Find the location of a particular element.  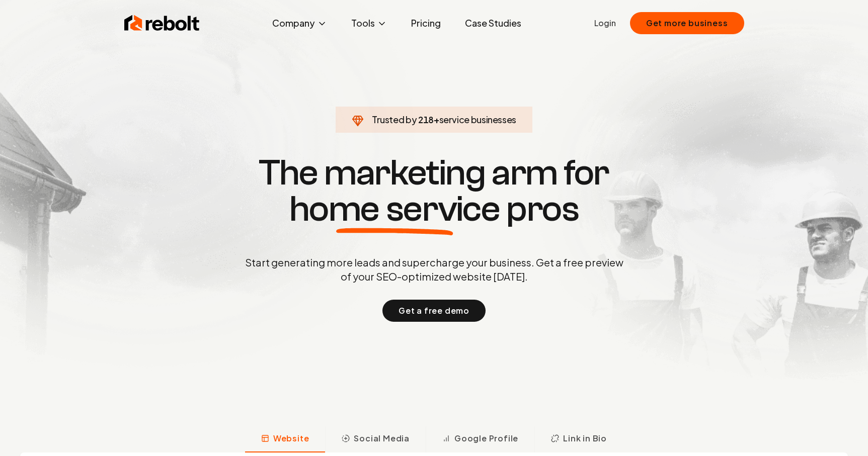

a: Case Studies is located at coordinates (493, 23).